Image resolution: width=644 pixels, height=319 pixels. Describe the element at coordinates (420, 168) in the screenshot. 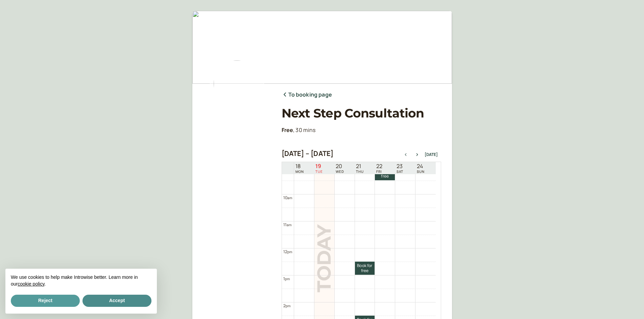

I see `a: August 24, 2025` at that location.